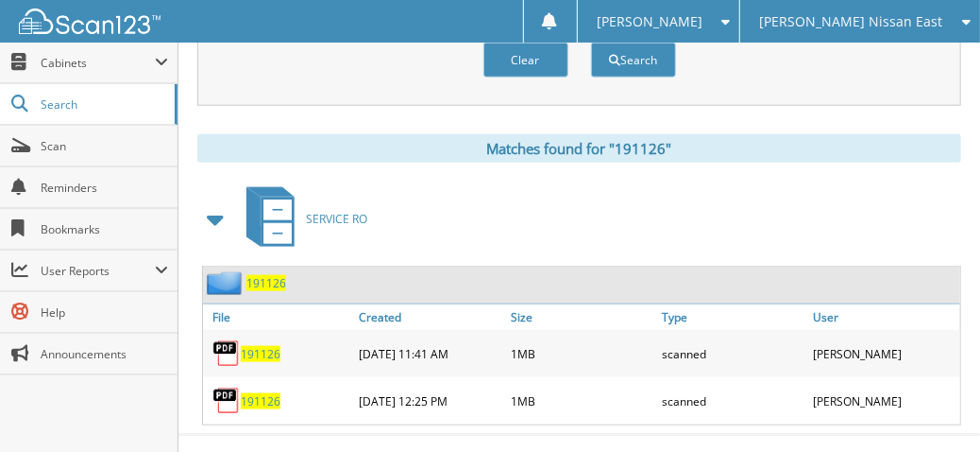 This screenshot has width=980, height=452. Describe the element at coordinates (104, 353) in the screenshot. I see `span: Announcements` at that location.